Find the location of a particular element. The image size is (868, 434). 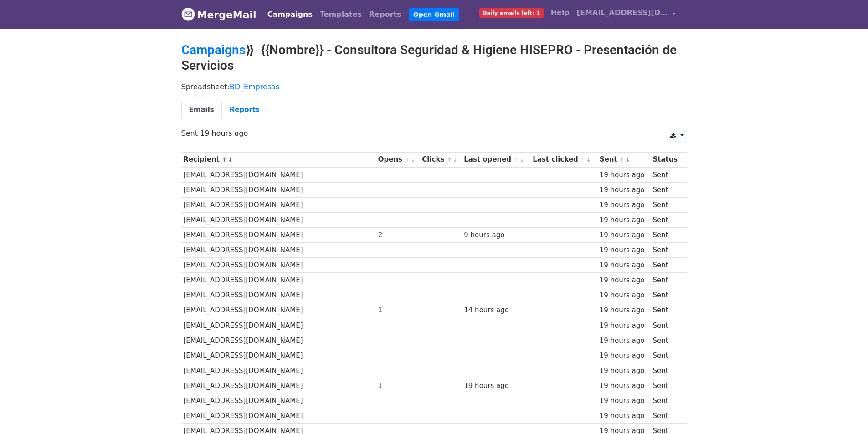

th: Status is located at coordinates (667, 159).